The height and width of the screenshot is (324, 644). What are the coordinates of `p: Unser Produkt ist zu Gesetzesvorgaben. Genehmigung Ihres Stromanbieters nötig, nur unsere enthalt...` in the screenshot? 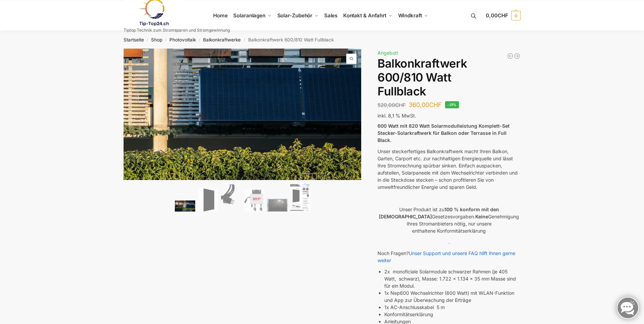 It's located at (449, 220).